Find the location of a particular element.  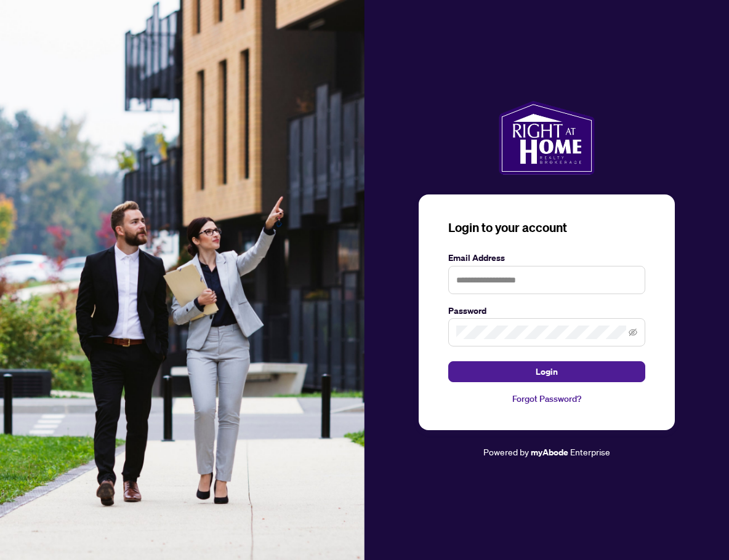

a: Forgot Password? is located at coordinates (547, 399).